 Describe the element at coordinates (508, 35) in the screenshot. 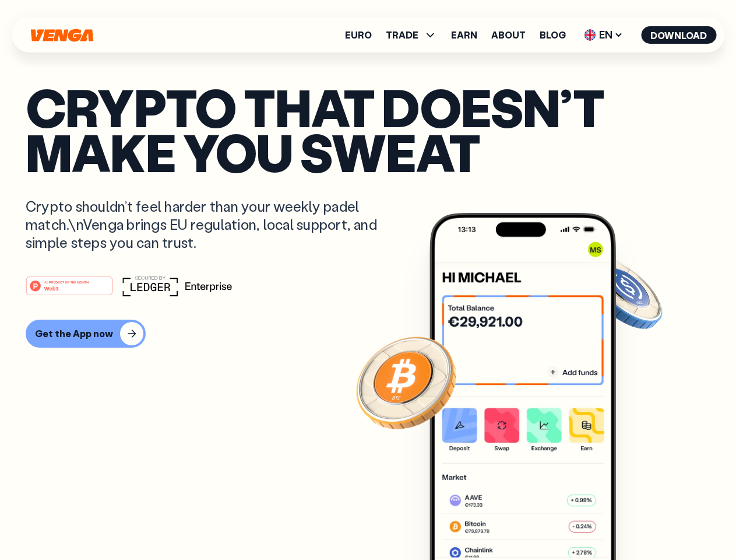

I see `a: About` at that location.